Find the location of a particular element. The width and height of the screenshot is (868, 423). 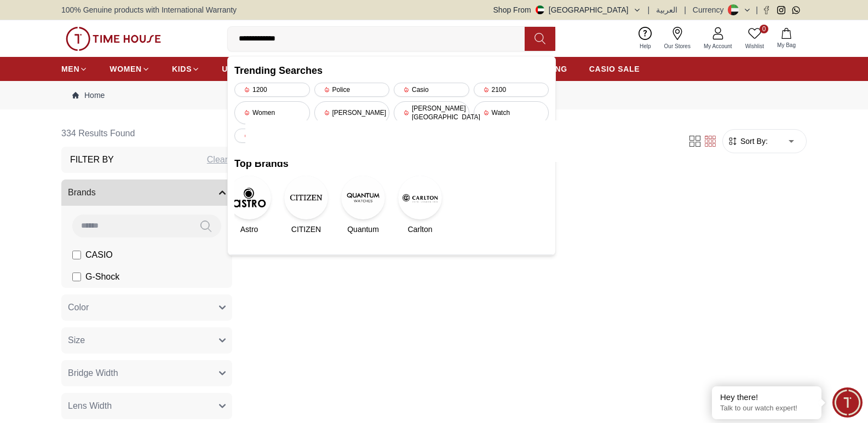

span: 0 is located at coordinates (764, 29).